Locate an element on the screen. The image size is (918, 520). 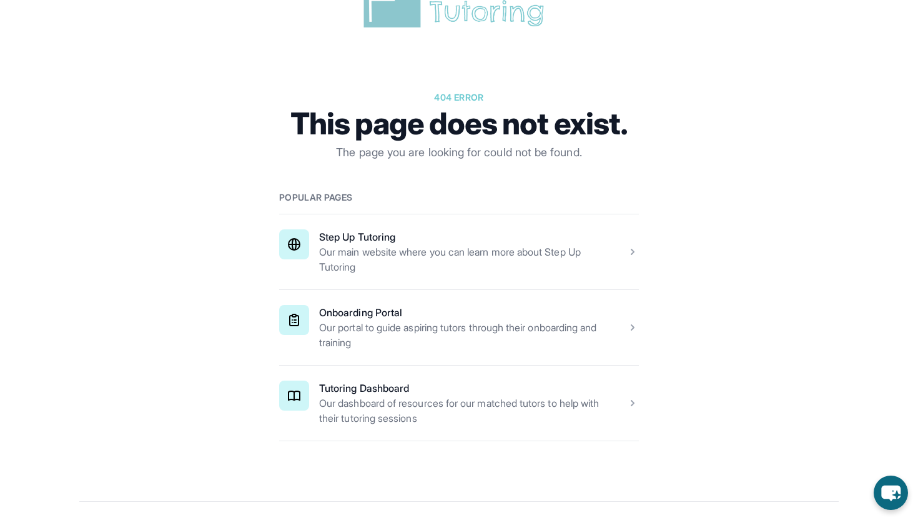
h2: Popular pages is located at coordinates (459, 197).